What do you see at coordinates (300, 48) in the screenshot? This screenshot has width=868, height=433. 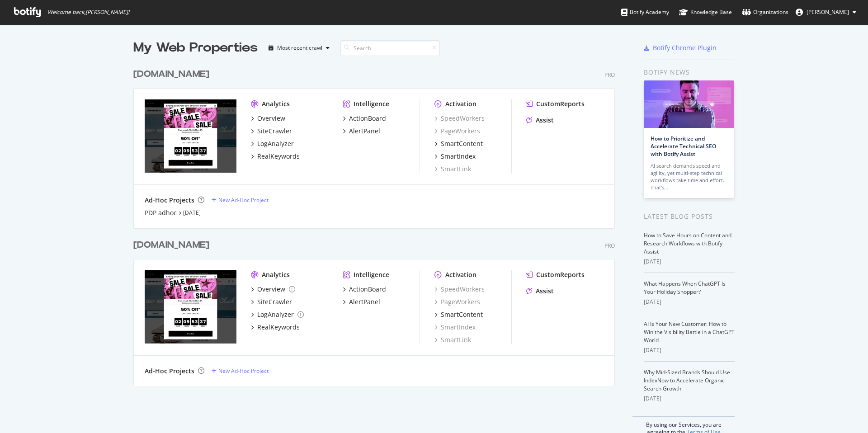 I see `div: Most recent crawl` at bounding box center [300, 48].